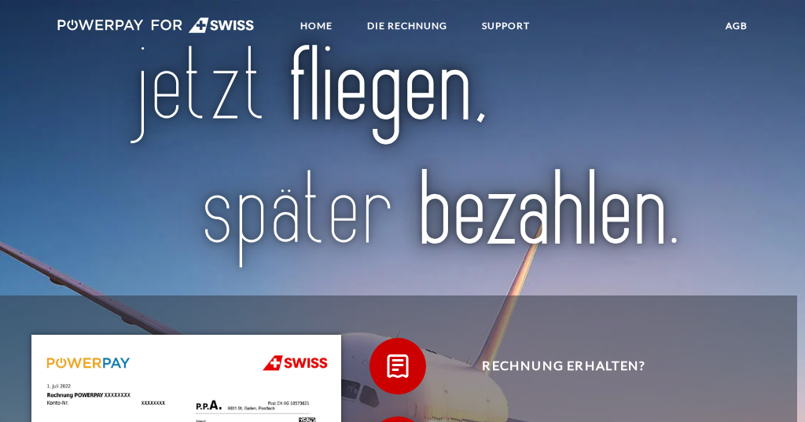  Describe the element at coordinates (736, 26) in the screenshot. I see `a: agb` at that location.